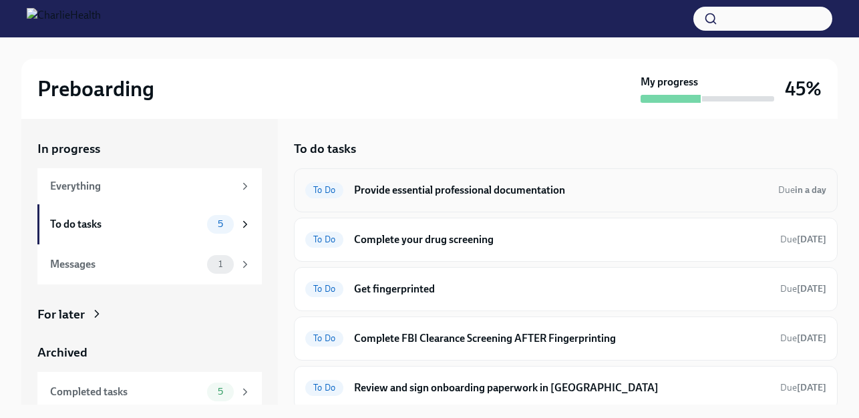  I want to click on h2: Preboarding, so click(95, 89).